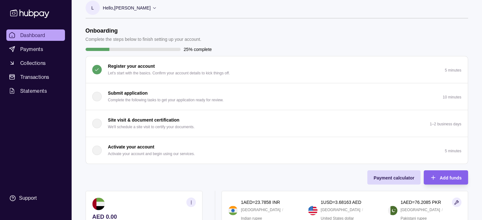 This screenshot has width=482, height=220. I want to click on span: Payments, so click(32, 49).